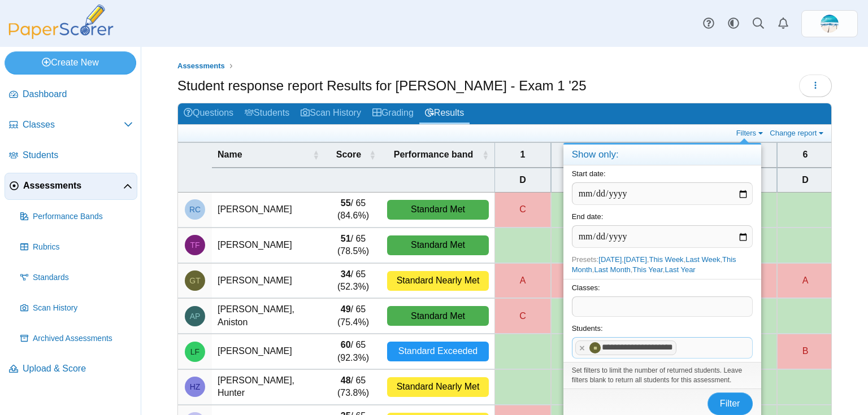 The image size is (868, 415). What do you see at coordinates (797, 133) in the screenshot?
I see `a: Change report` at bounding box center [797, 133].